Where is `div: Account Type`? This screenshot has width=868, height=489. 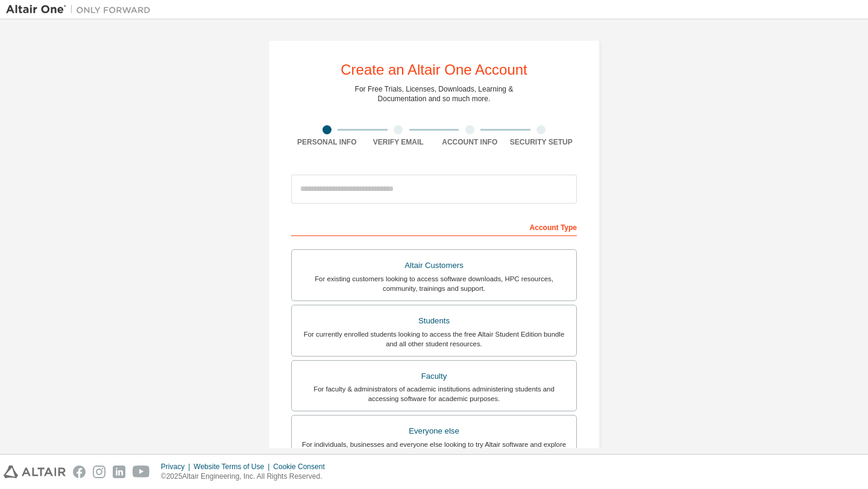 div: Account Type is located at coordinates (434, 227).